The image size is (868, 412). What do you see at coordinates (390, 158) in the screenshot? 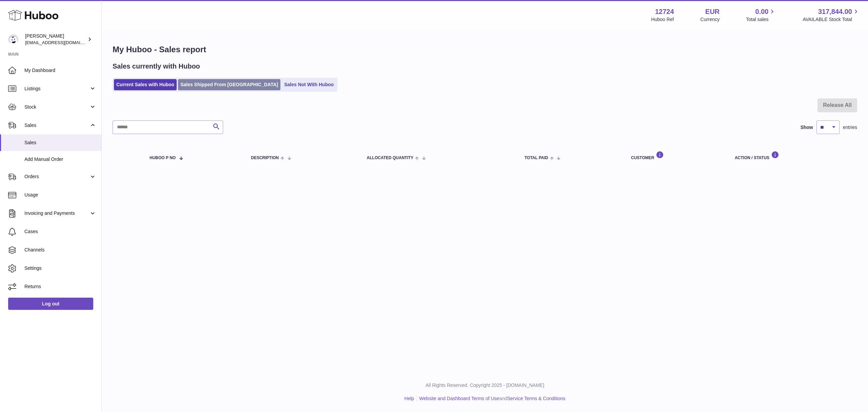
I see `span: ALLOCATED Quantity` at bounding box center [390, 158].